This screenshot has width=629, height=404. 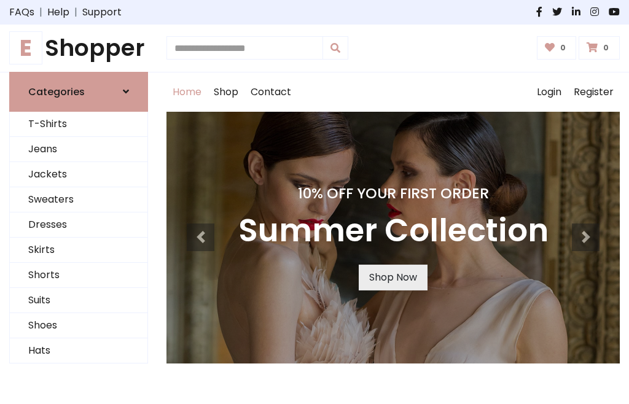 I want to click on a: Shop Now, so click(x=393, y=278).